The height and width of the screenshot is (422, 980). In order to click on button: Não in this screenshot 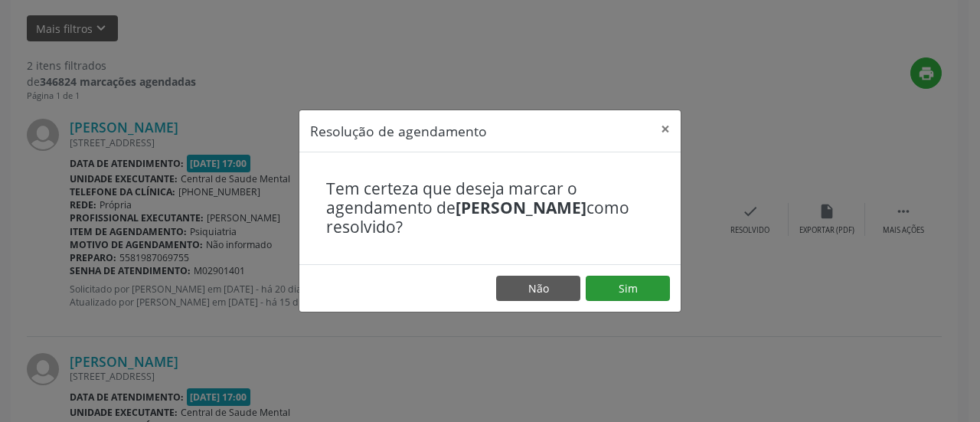, I will do `click(538, 288)`.